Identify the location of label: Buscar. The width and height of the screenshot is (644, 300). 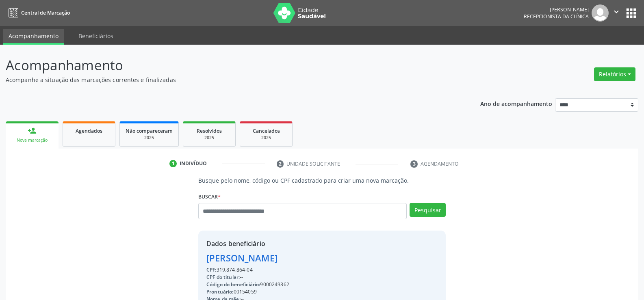
(209, 197).